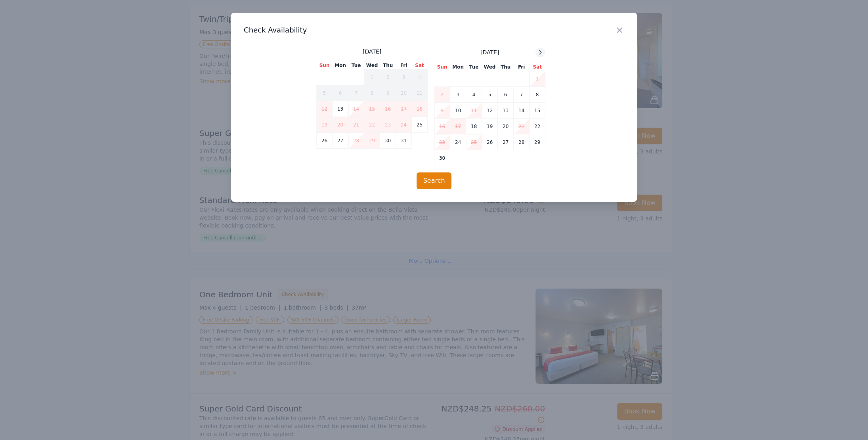  Describe the element at coordinates (434, 181) in the screenshot. I see `button: Search` at that location.